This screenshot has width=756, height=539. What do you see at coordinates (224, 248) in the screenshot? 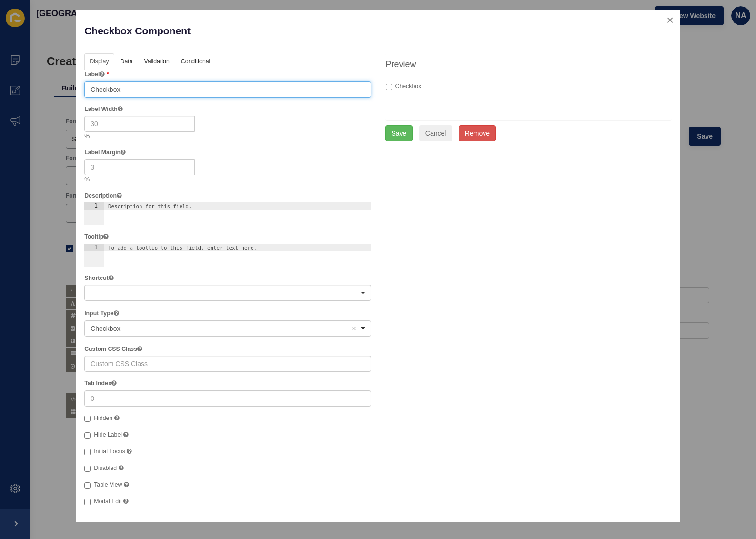
I see `div: To add a tooltip to this field, enter text here.` at bounding box center [224, 248].